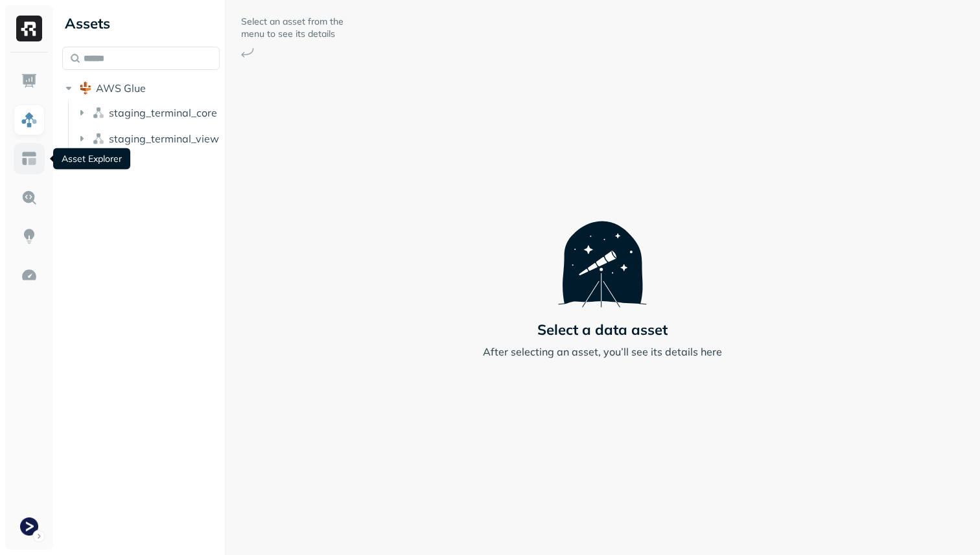 The image size is (980, 555). I want to click on button: staging_terminal_view, so click(148, 138).